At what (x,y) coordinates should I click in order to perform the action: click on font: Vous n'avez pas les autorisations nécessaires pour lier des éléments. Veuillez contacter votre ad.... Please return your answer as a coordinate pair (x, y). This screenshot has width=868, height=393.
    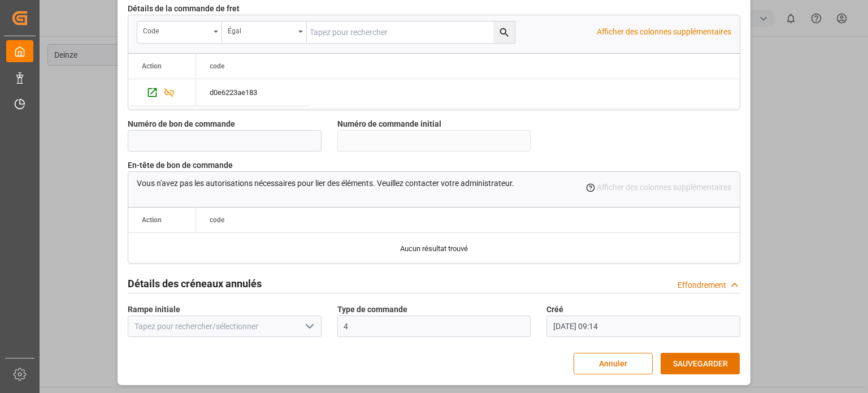
    Looking at the image, I should click on (325, 183).